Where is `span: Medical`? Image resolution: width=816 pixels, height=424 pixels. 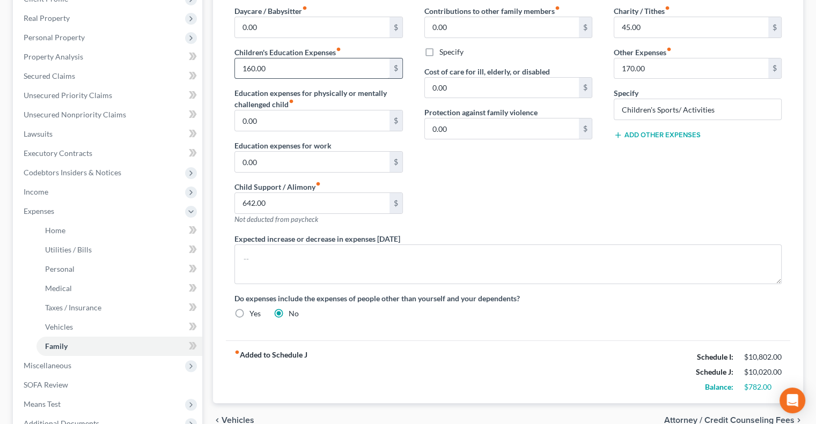
span: Medical is located at coordinates (58, 288).